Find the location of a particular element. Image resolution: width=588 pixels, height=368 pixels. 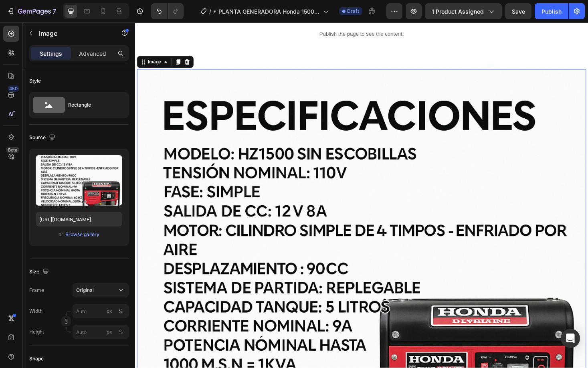

div: Source is located at coordinates (43, 137).